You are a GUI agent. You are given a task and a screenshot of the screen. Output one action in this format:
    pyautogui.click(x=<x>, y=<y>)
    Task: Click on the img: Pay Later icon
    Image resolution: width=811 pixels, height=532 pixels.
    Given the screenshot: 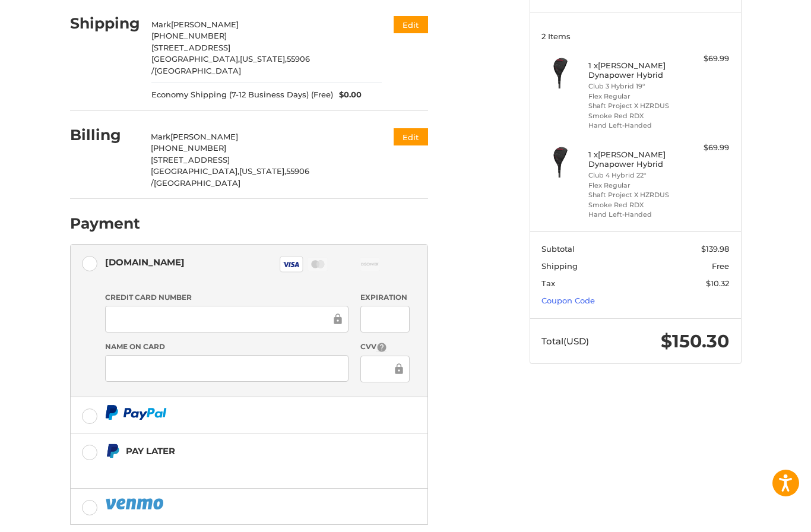 What is the action you would take?
    pyautogui.click(x=113, y=450)
    